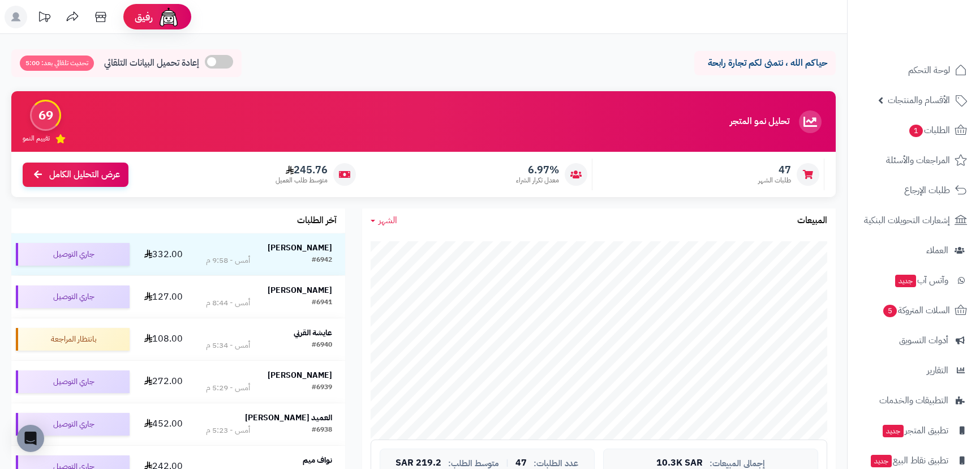 The height and width of the screenshot is (469, 980). Describe the element at coordinates (84, 174) in the screenshot. I see `span: عرض التحليل الكامل` at that location.